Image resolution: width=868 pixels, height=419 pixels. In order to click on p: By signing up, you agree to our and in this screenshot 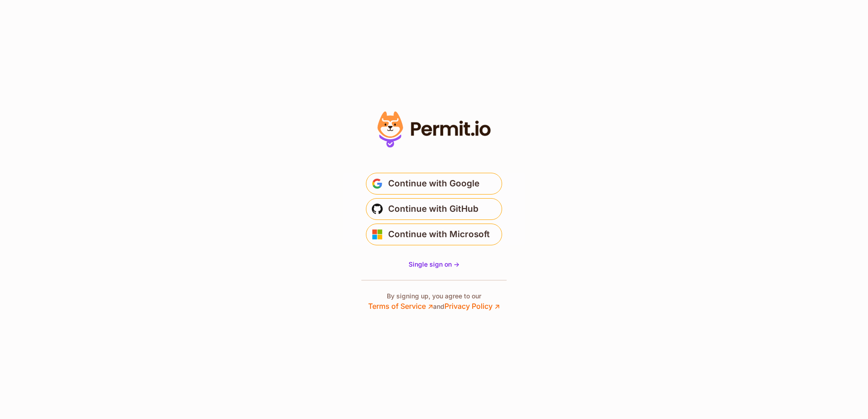, I will do `click(434, 302)`.